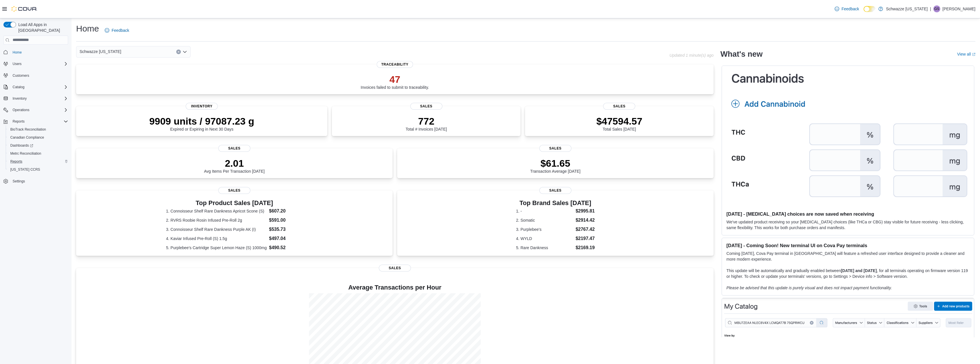 This screenshot has width=980, height=364. I want to click on a: Dashboards, so click(38, 145).